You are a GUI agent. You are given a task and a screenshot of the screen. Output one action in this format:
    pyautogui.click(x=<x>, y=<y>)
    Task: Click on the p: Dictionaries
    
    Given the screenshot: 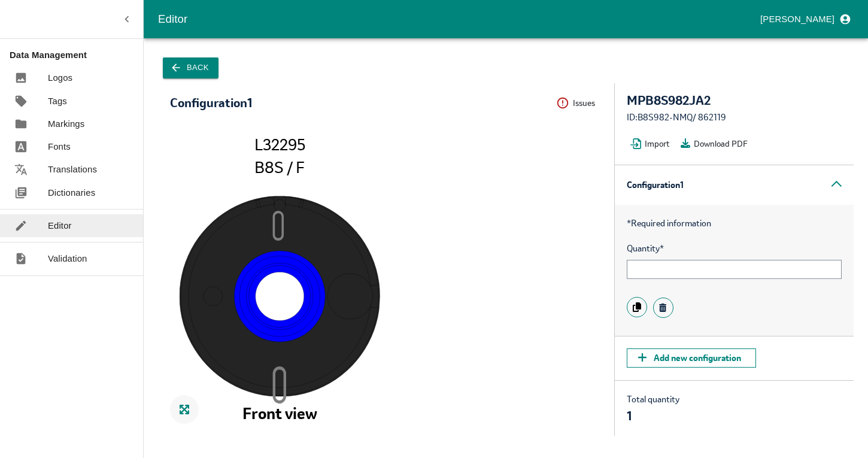 What is the action you would take?
    pyautogui.click(x=71, y=193)
    